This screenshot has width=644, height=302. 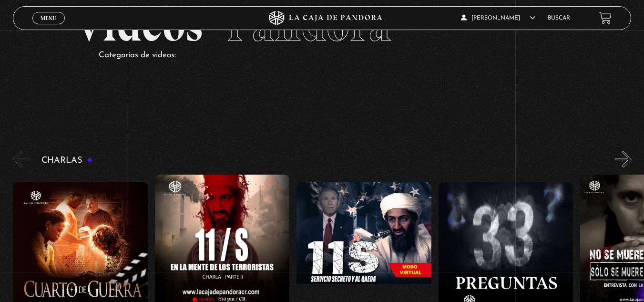 What do you see at coordinates (623, 159) in the screenshot?
I see `button: Next` at bounding box center [623, 159].